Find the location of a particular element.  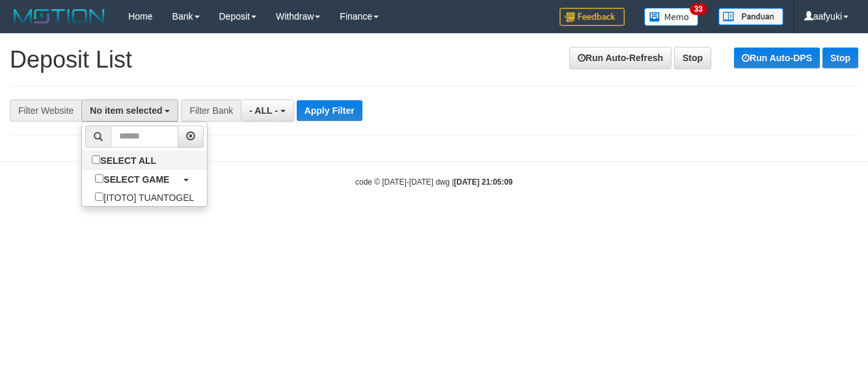

button: Apply Filter is located at coordinates (329, 111).